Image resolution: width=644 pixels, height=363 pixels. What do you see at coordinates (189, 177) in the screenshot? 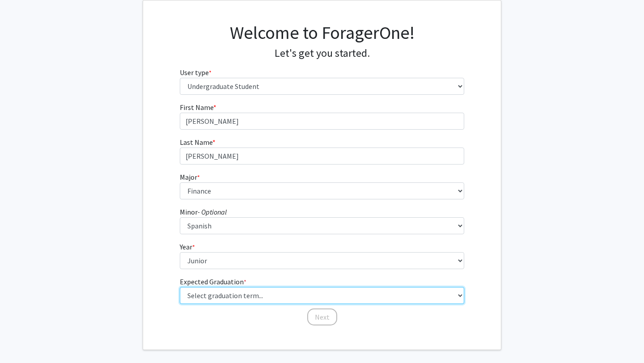
I see `label: Major` at bounding box center [189, 177].